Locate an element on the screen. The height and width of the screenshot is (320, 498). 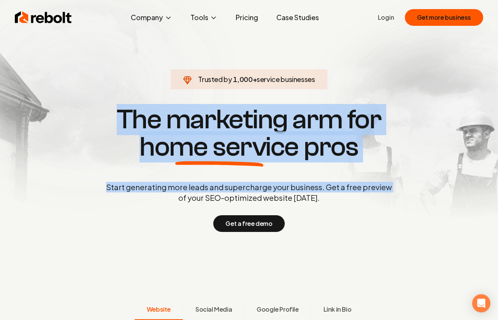
p: Start generating more leads and supercharge your business. Get a free preview of your SEO-optimiz... is located at coordinates (249, 193).